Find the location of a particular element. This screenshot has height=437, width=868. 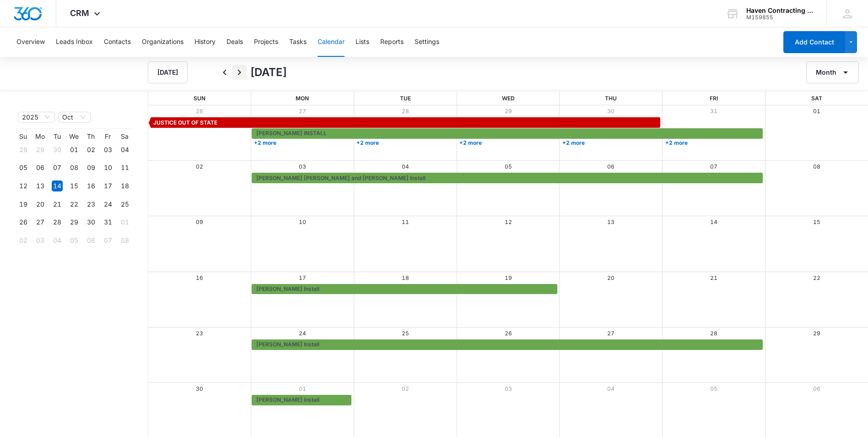

a: 18 is located at coordinates (405, 278).